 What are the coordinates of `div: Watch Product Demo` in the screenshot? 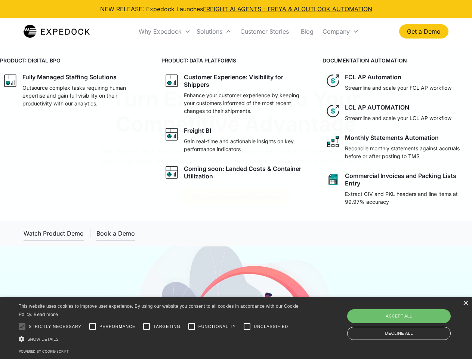 It's located at (53, 233).